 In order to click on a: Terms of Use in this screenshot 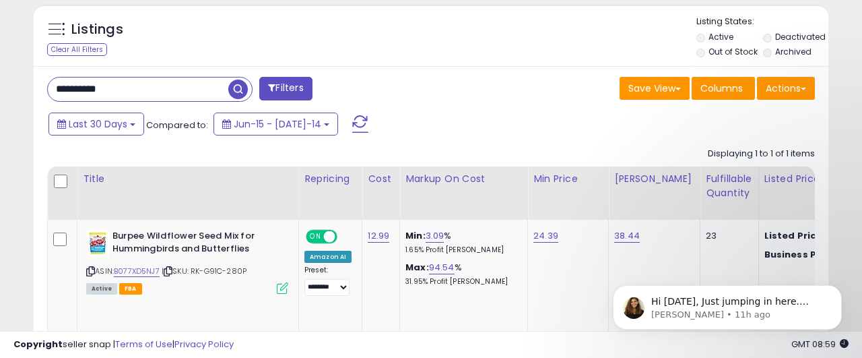, I will do `click(143, 343)`.